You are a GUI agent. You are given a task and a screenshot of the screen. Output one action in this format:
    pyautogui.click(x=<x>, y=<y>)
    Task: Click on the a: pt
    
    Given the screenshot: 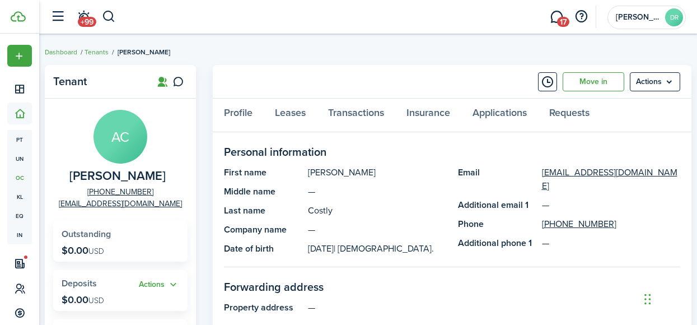 What is the action you would take?
    pyautogui.click(x=20, y=139)
    